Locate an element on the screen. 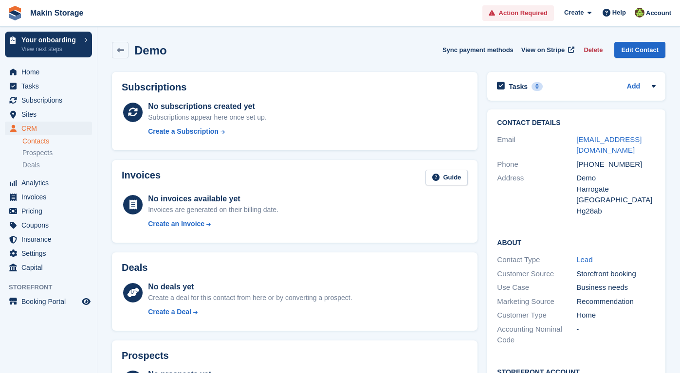  span: View on Stripe is located at coordinates (543, 50).